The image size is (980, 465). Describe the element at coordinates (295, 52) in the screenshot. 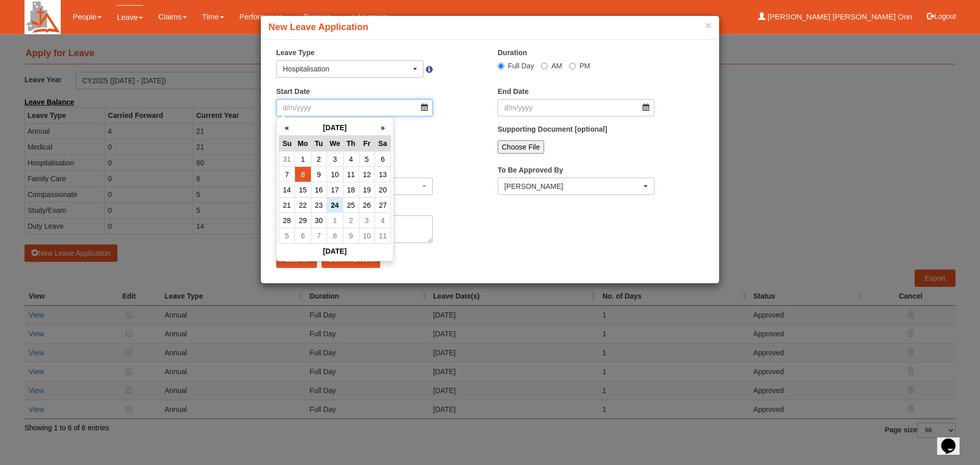

I see `label: Leave Type` at that location.